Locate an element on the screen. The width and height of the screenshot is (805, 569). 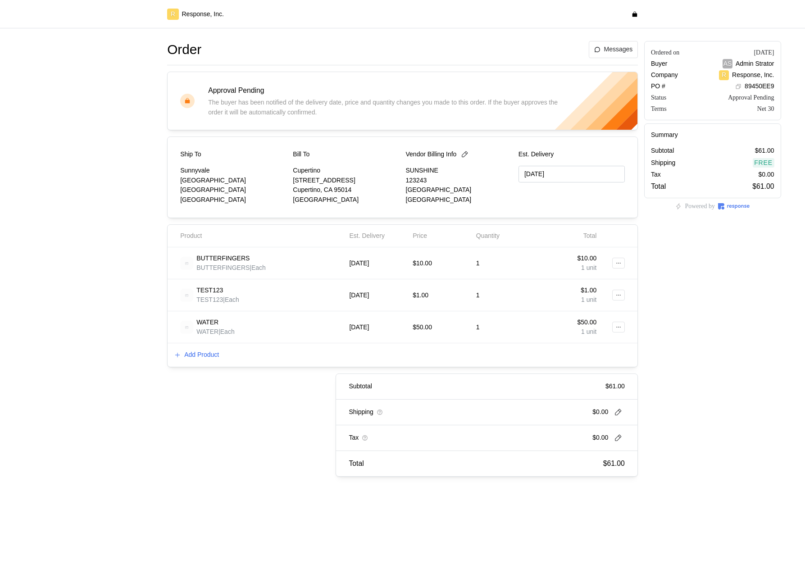
p: BUTTERFINGERS is located at coordinates (223, 258).